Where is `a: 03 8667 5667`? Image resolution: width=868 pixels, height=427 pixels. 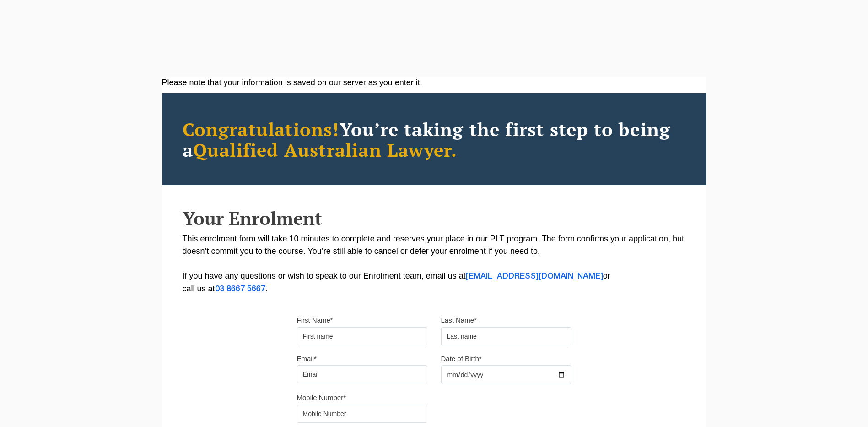 a: 03 8667 5667 is located at coordinates (241, 289).